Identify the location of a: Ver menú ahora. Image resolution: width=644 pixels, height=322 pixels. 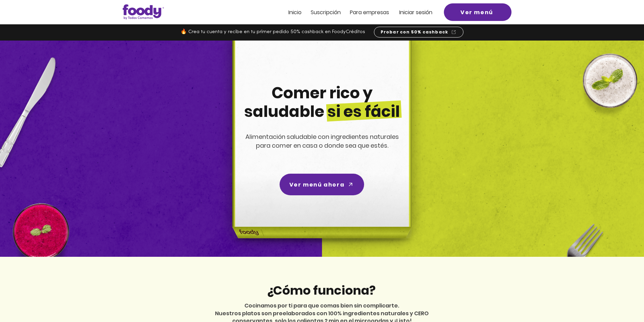
(322, 185).